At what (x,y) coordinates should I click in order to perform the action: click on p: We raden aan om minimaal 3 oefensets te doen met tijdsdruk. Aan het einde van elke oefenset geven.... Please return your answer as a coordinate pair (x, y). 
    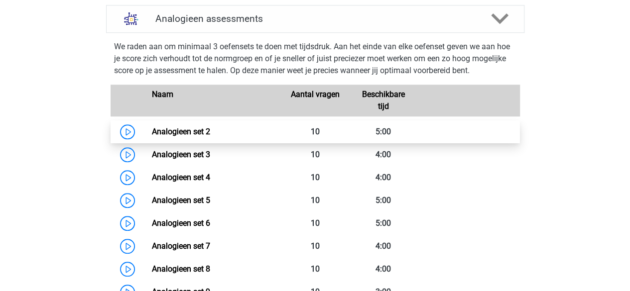
    Looking at the image, I should click on (315, 59).